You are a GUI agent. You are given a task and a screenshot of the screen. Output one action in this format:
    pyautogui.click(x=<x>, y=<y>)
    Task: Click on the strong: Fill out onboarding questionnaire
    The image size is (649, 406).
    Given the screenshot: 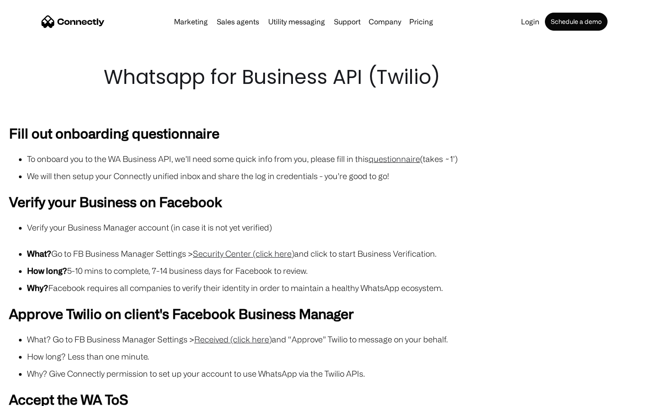 What is the action you would take?
    pyautogui.click(x=114, y=133)
    